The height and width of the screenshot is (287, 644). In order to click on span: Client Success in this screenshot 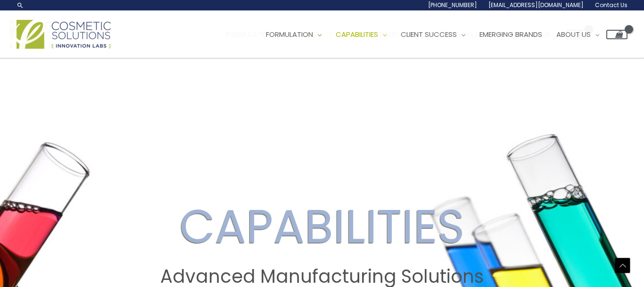, I will do `click(429, 34)`.